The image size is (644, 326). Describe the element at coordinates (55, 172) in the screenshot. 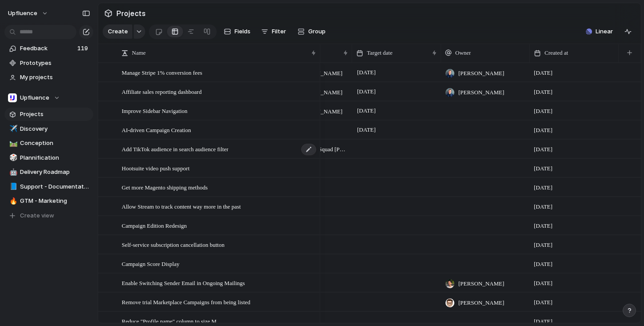

I see `span: Delivery Roadmap` at that location.